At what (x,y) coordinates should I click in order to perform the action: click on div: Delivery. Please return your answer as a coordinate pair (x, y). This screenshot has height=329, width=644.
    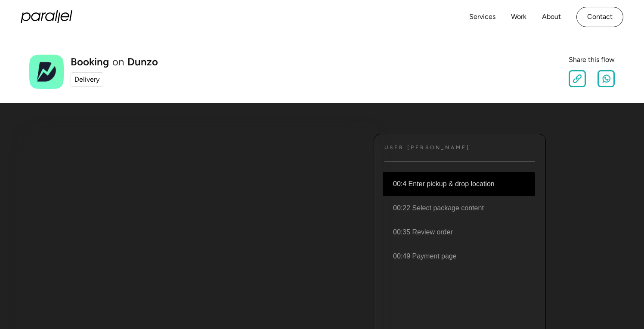
    Looking at the image, I should click on (87, 80).